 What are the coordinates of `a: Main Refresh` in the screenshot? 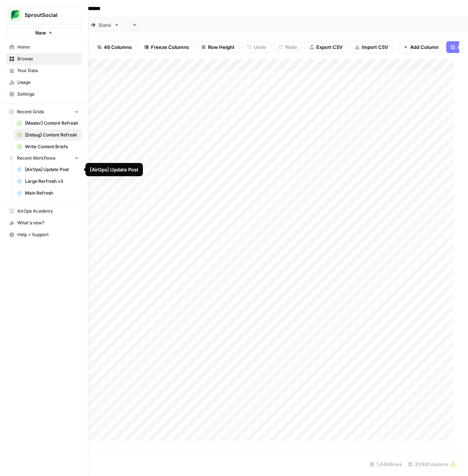 It's located at (48, 193).